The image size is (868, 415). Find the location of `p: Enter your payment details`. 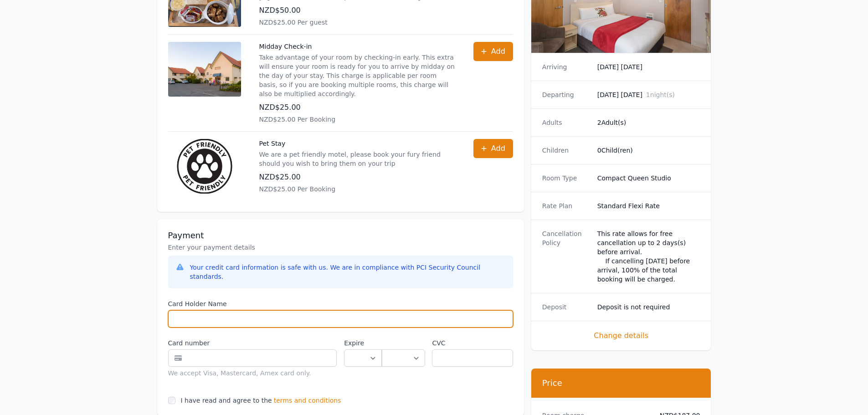

p: Enter your payment details is located at coordinates (340, 248).